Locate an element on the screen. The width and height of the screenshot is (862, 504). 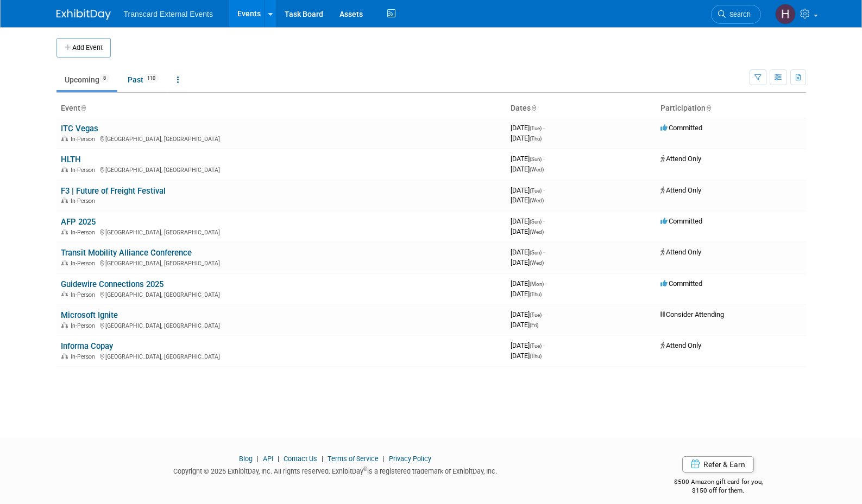
a: Privacy Policy is located at coordinates (410, 458).